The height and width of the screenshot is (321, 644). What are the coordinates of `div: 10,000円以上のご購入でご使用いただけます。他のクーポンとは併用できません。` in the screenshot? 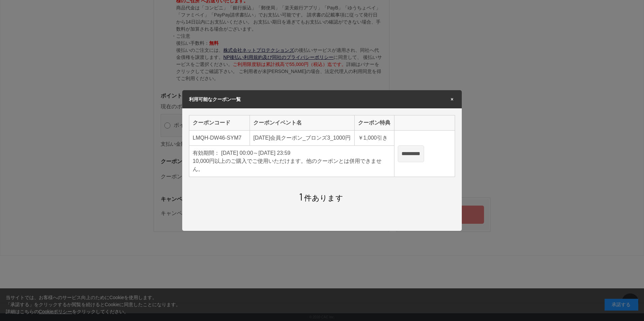 It's located at (292, 165).